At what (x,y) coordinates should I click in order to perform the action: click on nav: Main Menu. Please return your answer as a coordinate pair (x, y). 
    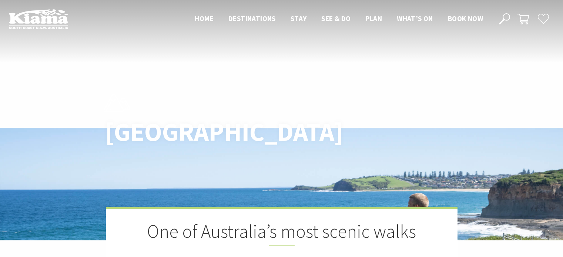
    Looking at the image, I should click on (338, 19).